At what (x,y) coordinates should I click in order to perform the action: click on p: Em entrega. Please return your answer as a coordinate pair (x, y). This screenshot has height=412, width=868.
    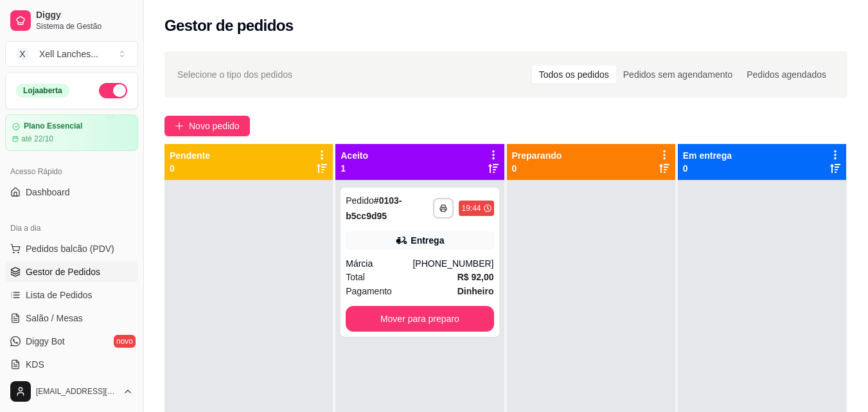
    Looking at the image, I should click on (707, 156).